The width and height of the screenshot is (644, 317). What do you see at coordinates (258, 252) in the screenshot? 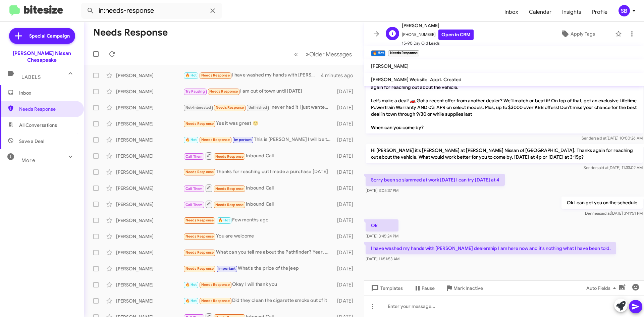
I see `div: What can you tell me about the Pathfinder? Year, mileage, interior color, outside color?` at bounding box center [258, 252].